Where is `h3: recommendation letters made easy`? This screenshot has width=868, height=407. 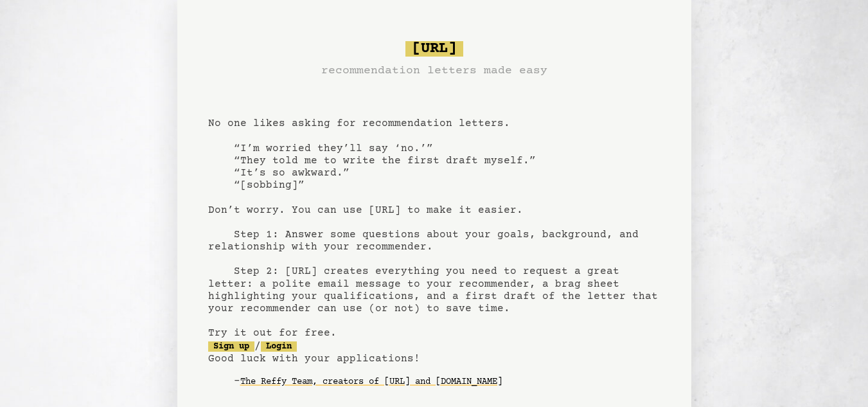
h3: recommendation letters made easy is located at coordinates (434, 71).